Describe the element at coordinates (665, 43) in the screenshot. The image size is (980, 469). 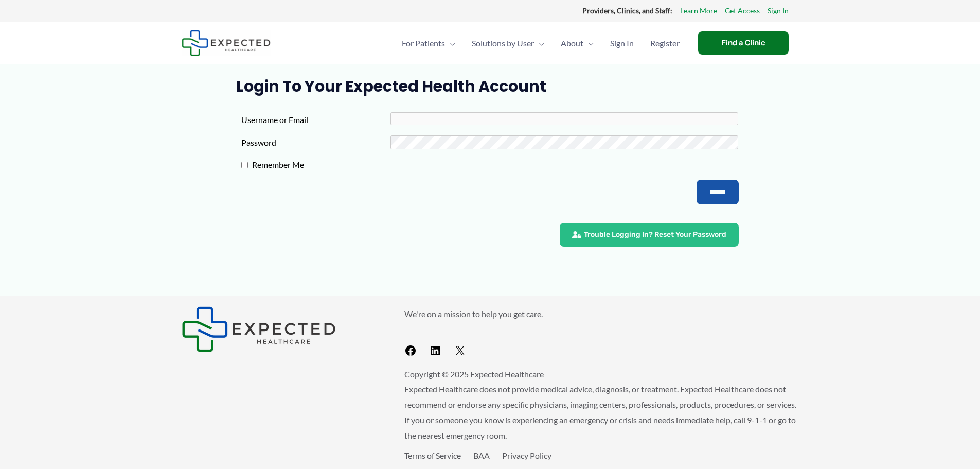
I see `a: Register` at that location.